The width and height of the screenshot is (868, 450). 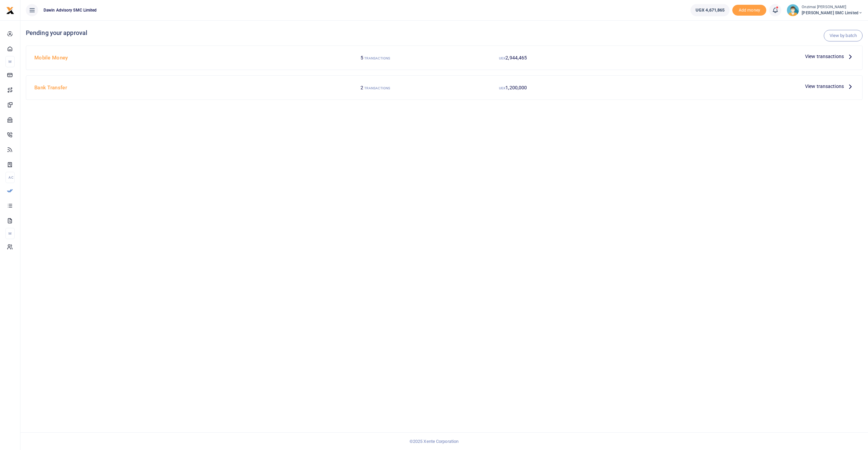 What do you see at coordinates (362, 57) in the screenshot?
I see `span: 5` at bounding box center [362, 57].